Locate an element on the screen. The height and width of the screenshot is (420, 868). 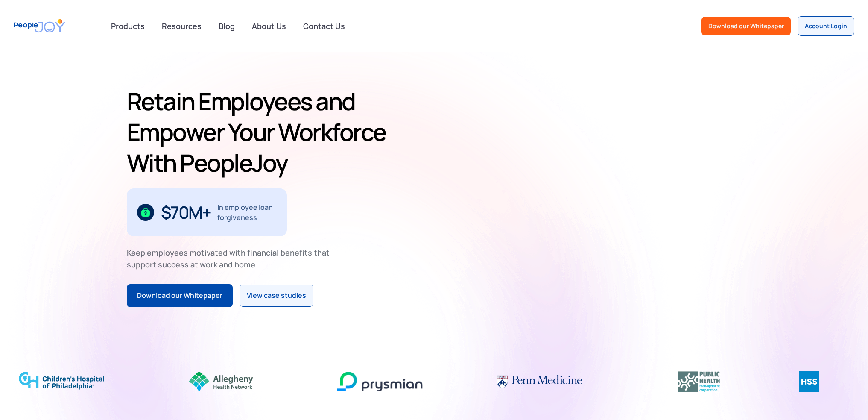
div: Keep employees motivated with financial benefits that support success at work and home. is located at coordinates (232, 259).